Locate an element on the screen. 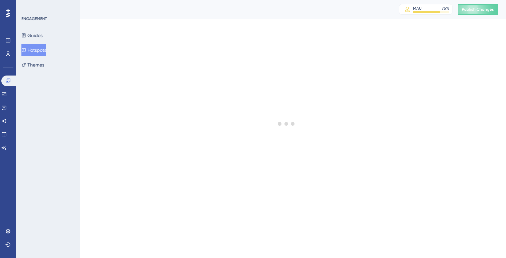 The width and height of the screenshot is (506, 258). div: 75 % is located at coordinates (446, 8).